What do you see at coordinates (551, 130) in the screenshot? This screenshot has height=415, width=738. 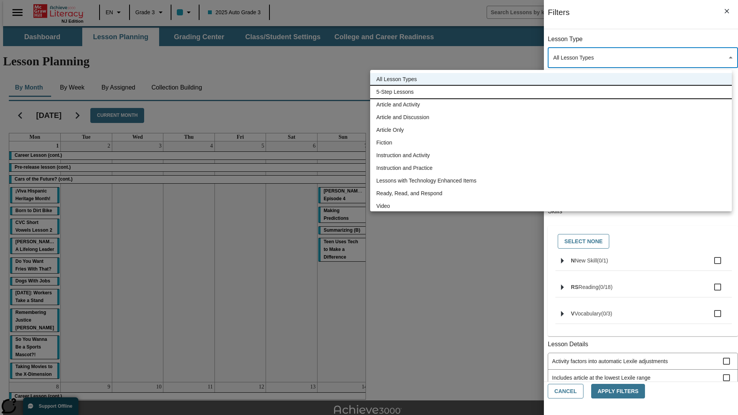 I see `li: Article Only` at bounding box center [551, 130].